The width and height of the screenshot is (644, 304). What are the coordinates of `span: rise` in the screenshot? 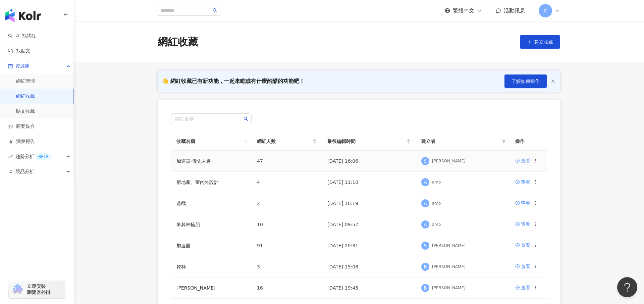 It's located at (10, 157).